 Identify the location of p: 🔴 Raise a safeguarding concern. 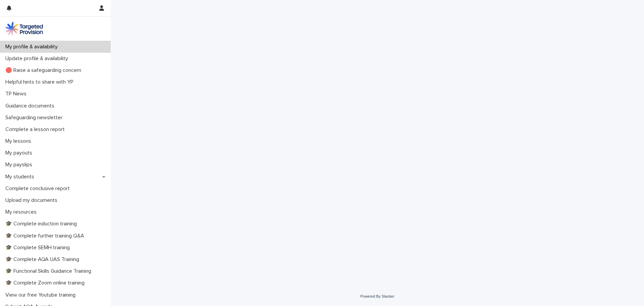
(45, 70).